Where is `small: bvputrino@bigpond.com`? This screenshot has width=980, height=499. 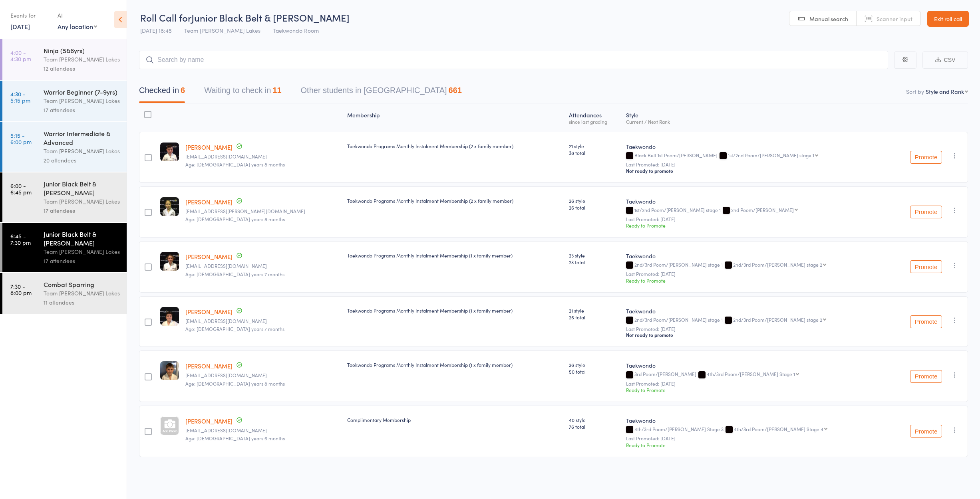 small: bvputrino@bigpond.com is located at coordinates (263, 321).